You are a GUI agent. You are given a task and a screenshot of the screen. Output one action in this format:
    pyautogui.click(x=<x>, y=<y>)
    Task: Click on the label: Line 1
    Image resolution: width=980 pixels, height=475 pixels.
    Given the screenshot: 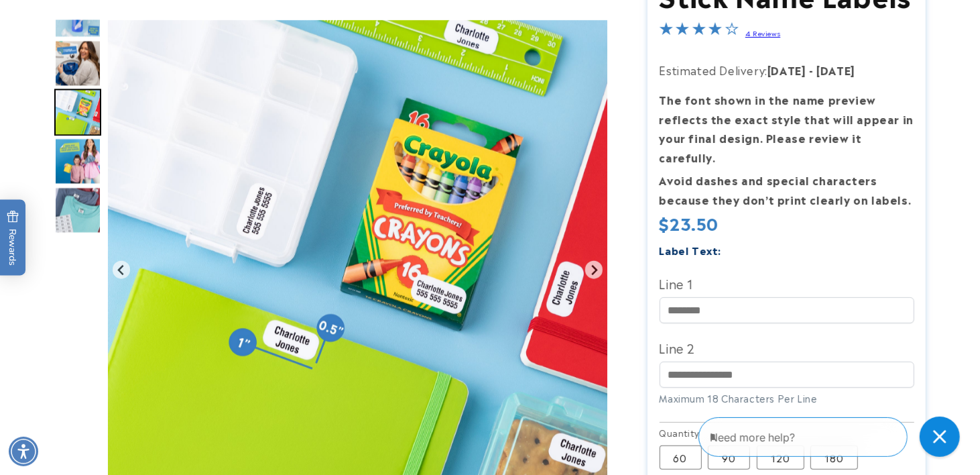 What is the action you would take?
    pyautogui.click(x=787, y=283)
    